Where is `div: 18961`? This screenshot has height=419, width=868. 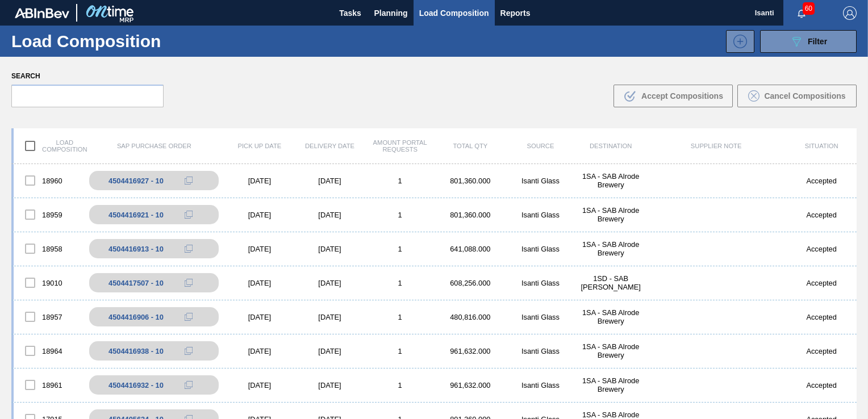
div: 18961 is located at coordinates (49, 385).